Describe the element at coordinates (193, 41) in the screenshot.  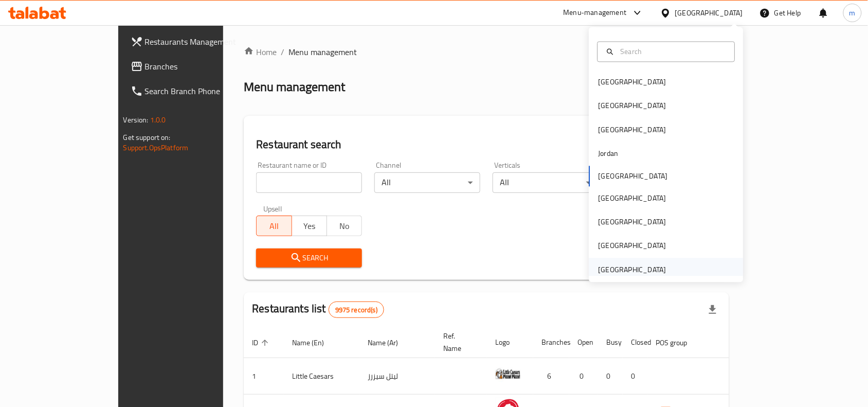
I see `a: Restaurants Management` at that location.